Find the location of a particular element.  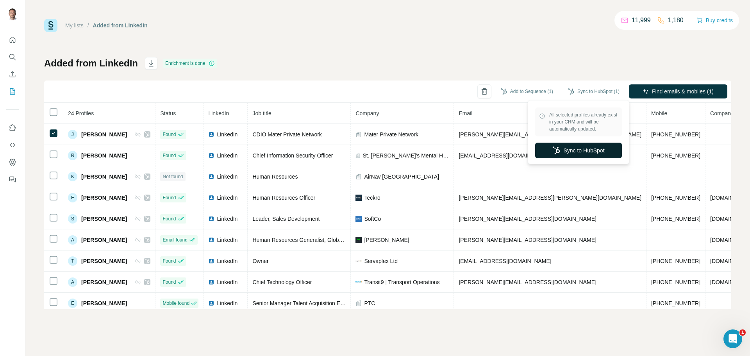

img: Surfe Logo is located at coordinates (51, 25).